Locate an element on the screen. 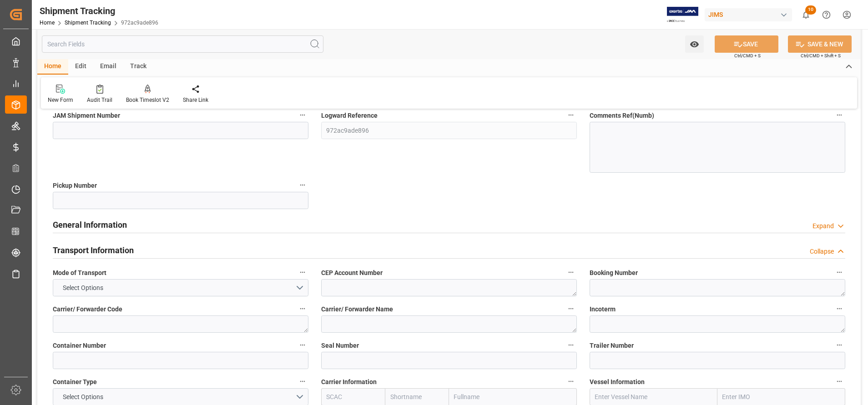  h2: Transport Information is located at coordinates (93, 251).